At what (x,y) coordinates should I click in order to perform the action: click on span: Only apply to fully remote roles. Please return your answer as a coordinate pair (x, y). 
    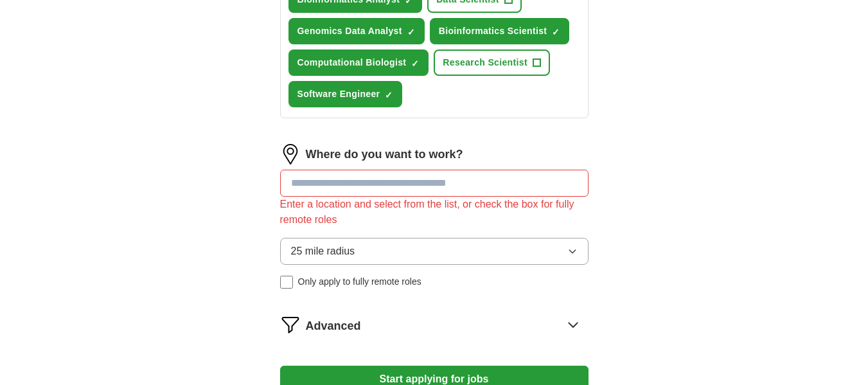
    Looking at the image, I should click on (360, 282).